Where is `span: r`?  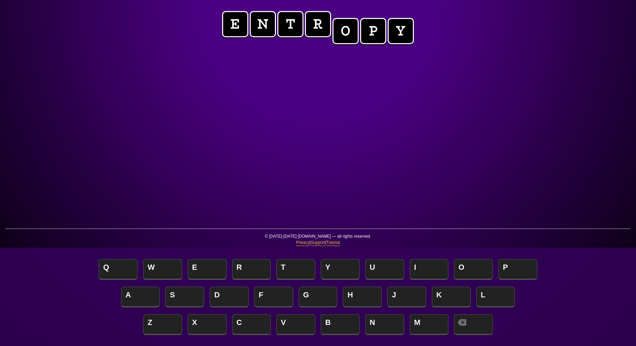 span: r is located at coordinates (318, 24).